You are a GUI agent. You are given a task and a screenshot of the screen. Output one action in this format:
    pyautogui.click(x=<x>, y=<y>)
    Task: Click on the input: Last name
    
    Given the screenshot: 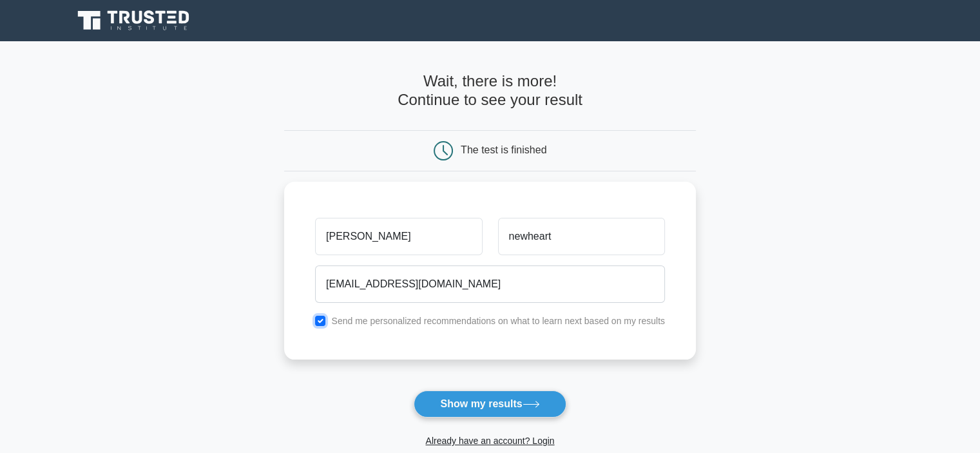 What is the action you would take?
    pyautogui.click(x=581, y=236)
    